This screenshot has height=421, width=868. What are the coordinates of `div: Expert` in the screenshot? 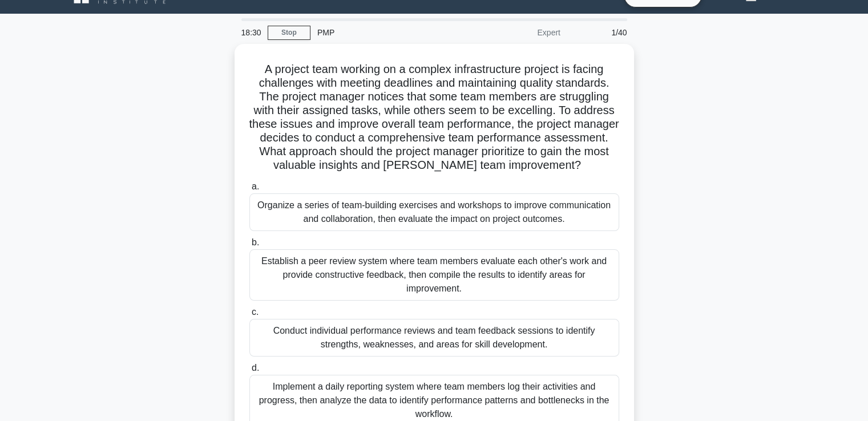 It's located at (517, 32).